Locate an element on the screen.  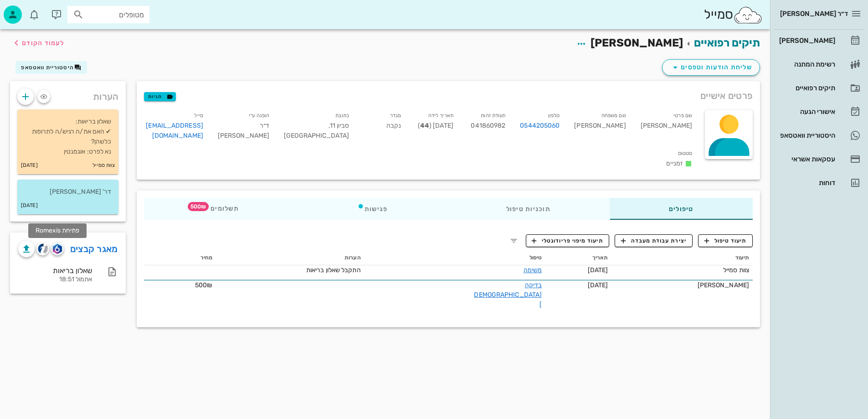
small: מייל is located at coordinates (199, 116).